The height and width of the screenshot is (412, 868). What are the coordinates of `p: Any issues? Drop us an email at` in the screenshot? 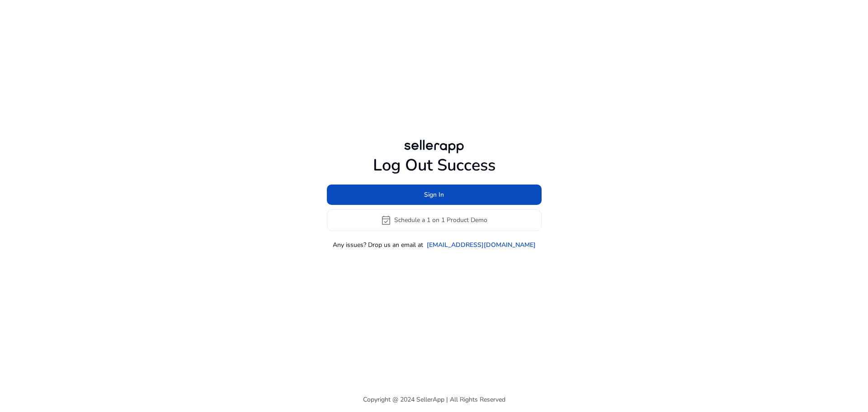 It's located at (378, 245).